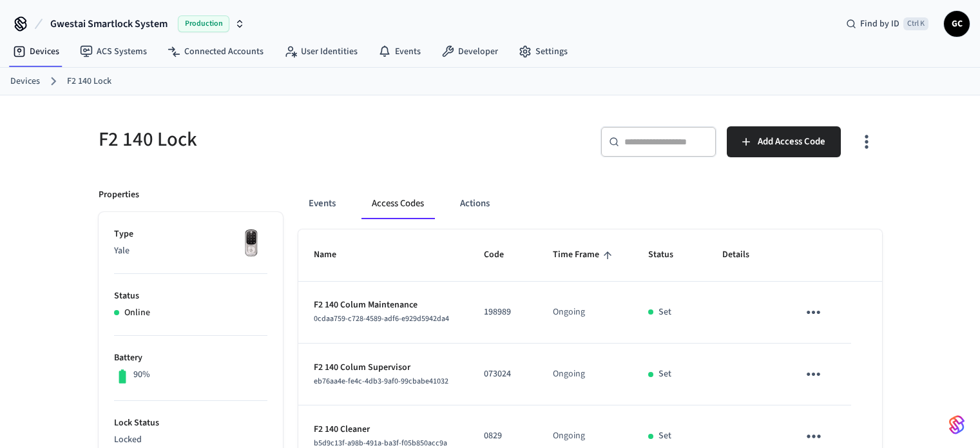 This screenshot has width=980, height=448. I want to click on a: Connected Accounts, so click(215, 51).